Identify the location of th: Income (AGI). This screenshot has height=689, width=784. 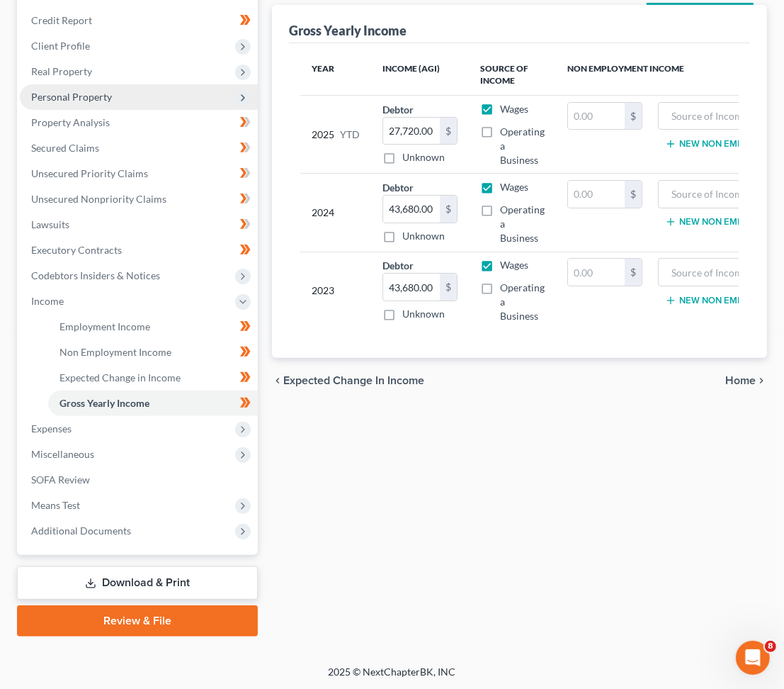
(420, 75).